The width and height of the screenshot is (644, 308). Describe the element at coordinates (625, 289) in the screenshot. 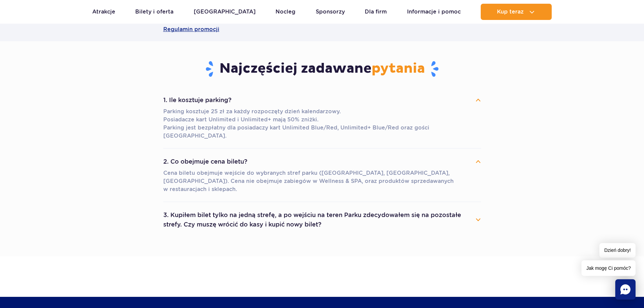

I see `div: Chat` at that location.